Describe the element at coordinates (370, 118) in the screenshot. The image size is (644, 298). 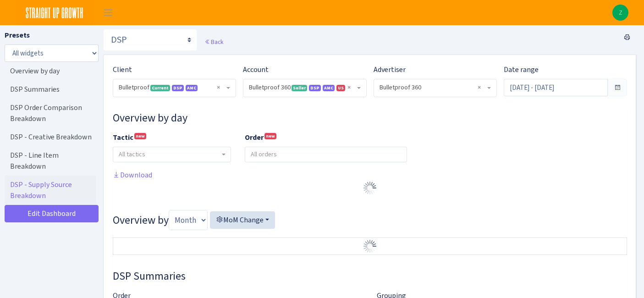
I see `h3: Widget #10` at that location.